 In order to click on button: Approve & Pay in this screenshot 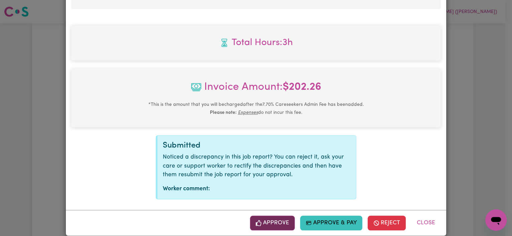, I will do `click(331, 223)`.